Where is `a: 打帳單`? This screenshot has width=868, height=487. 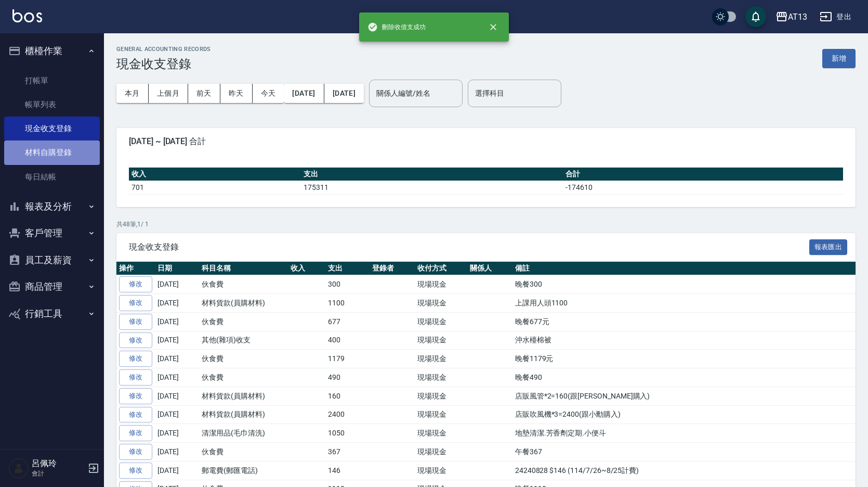
a: 打帳單 is located at coordinates (52, 81).